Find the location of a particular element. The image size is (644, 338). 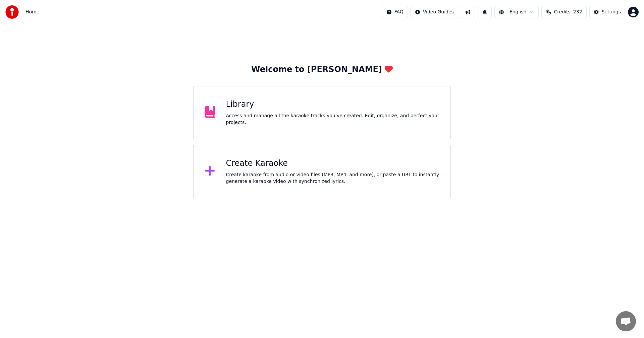

div: Create Karaoke is located at coordinates (333, 164).